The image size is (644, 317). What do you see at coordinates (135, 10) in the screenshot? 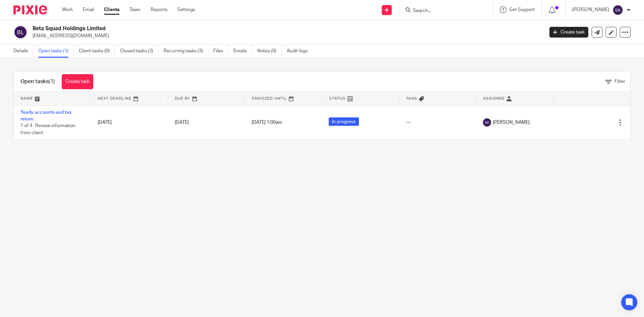
I see `a: Team` at bounding box center [135, 10].